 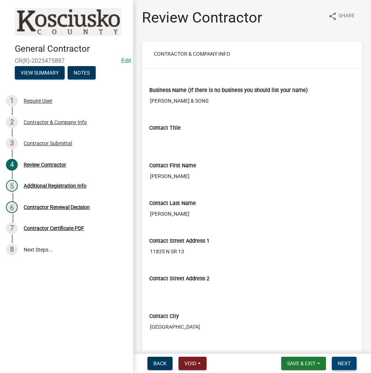 I want to click on div: Contractor Submittal, so click(x=48, y=143).